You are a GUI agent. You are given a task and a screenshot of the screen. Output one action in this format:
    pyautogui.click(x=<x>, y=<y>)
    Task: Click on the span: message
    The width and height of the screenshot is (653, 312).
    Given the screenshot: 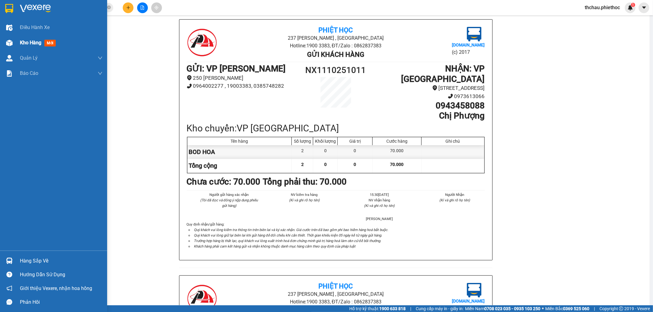 What is the action you would take?
    pyautogui.click(x=9, y=302)
    